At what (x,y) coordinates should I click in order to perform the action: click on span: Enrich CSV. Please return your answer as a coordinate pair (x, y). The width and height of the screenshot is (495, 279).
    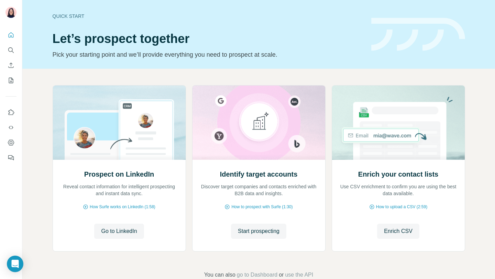
    Looking at the image, I should click on (398, 231).